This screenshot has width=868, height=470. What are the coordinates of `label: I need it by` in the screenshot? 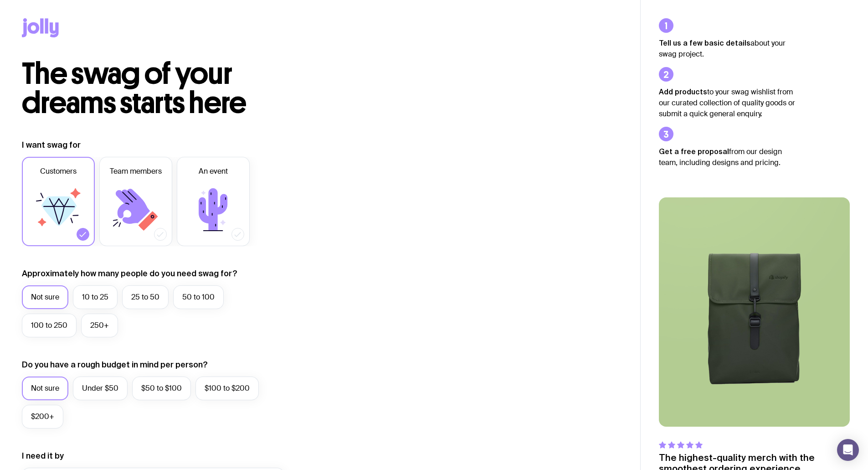 It's located at (43, 456).